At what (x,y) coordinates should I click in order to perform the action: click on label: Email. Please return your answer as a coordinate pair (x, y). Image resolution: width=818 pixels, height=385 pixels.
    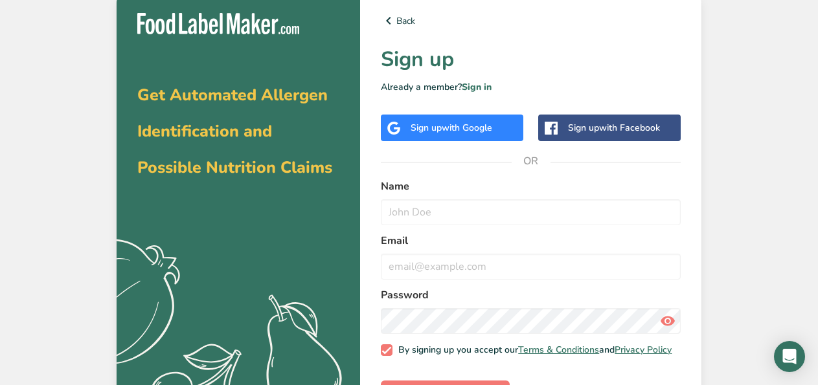
    Looking at the image, I should click on (530, 241).